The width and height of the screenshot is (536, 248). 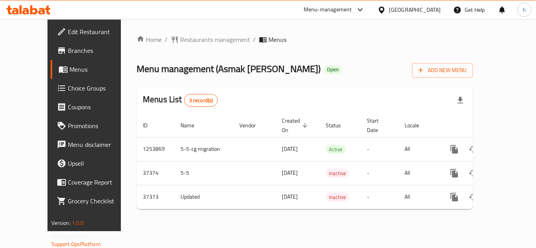 I want to click on span: Open, so click(x=333, y=69).